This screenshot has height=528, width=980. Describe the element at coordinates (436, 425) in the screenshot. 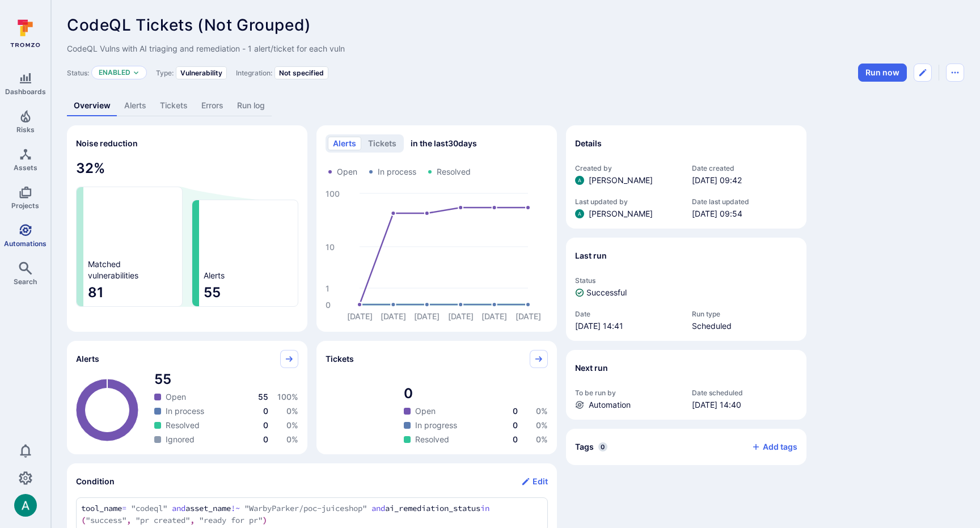

I see `span: In progress` at that location.